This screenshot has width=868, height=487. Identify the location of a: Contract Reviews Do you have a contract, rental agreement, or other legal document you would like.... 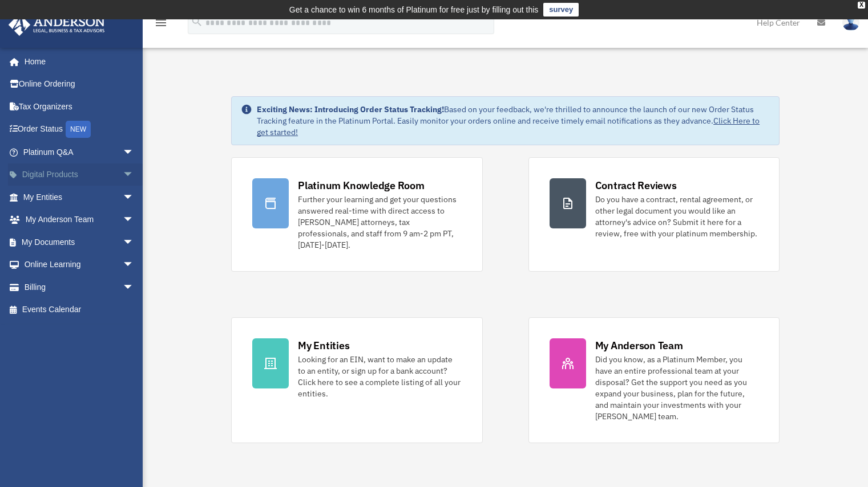
(654, 214).